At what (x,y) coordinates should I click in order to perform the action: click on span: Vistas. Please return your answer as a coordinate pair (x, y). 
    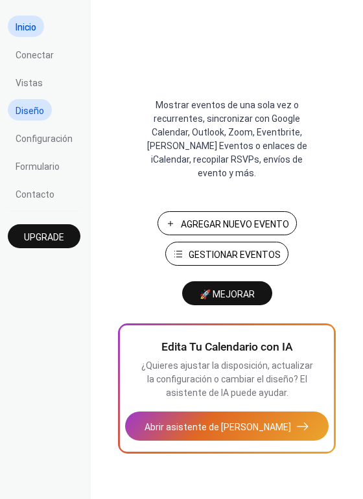
    Looking at the image, I should click on (29, 83).